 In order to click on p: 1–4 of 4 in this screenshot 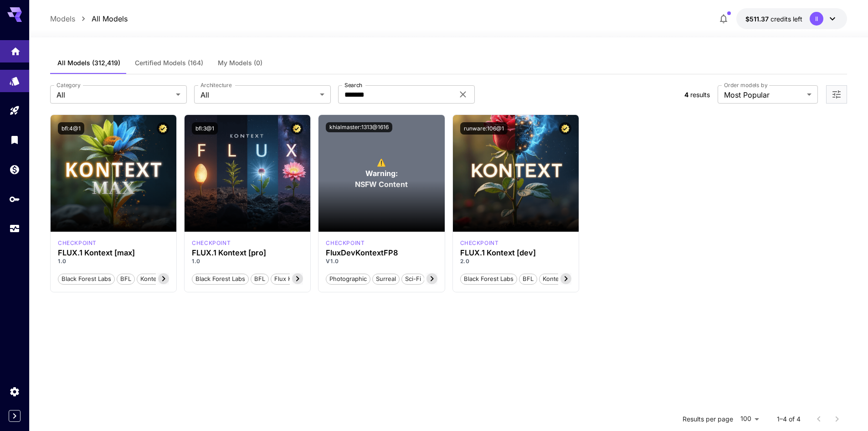, I will do `click(788, 419)`.